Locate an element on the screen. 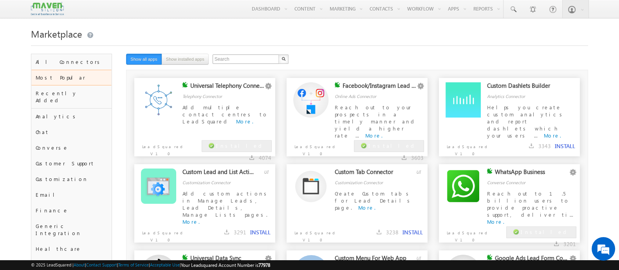 The width and height of the screenshot is (619, 270). div: Email is located at coordinates (71, 195).